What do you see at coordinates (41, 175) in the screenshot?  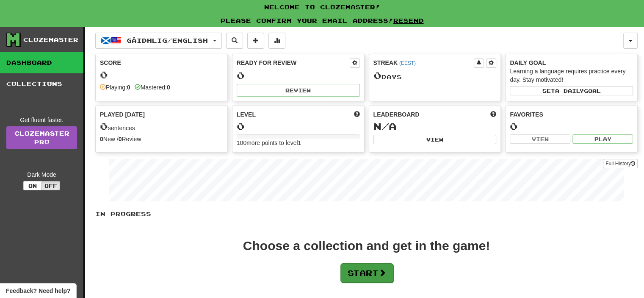 I see `div: Dark Mode` at bounding box center [41, 175].